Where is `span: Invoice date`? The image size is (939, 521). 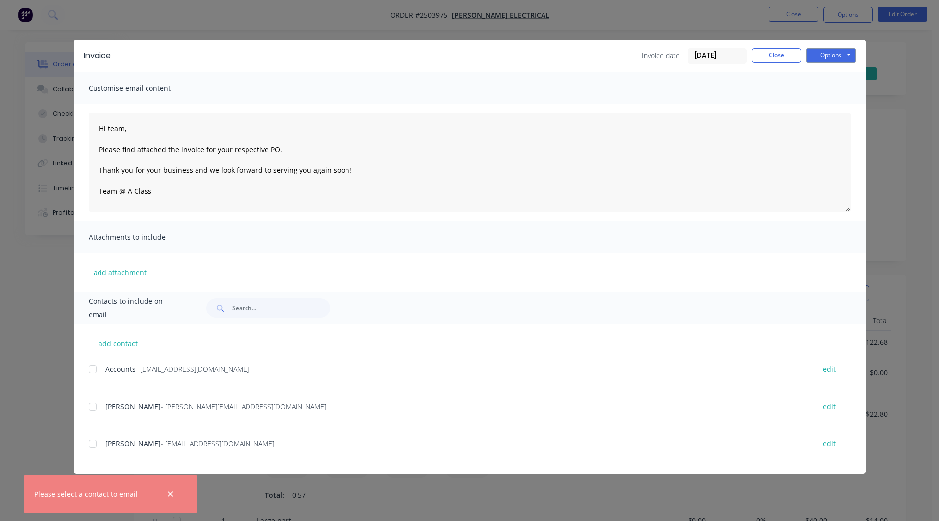 span: Invoice date is located at coordinates (661, 55).